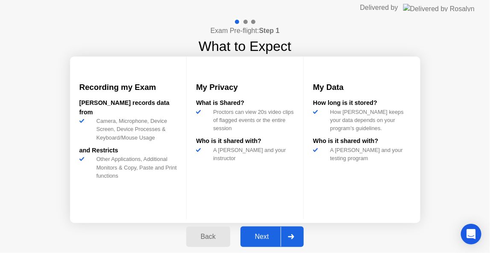 The width and height of the screenshot is (490, 253). I want to click on div: How long is it stored?, so click(362, 103).